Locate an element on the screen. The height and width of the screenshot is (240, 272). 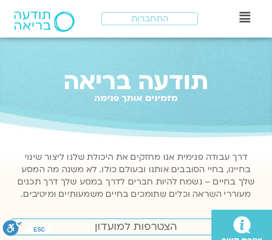
img: תודעה בריאה is located at coordinates (44, 21).